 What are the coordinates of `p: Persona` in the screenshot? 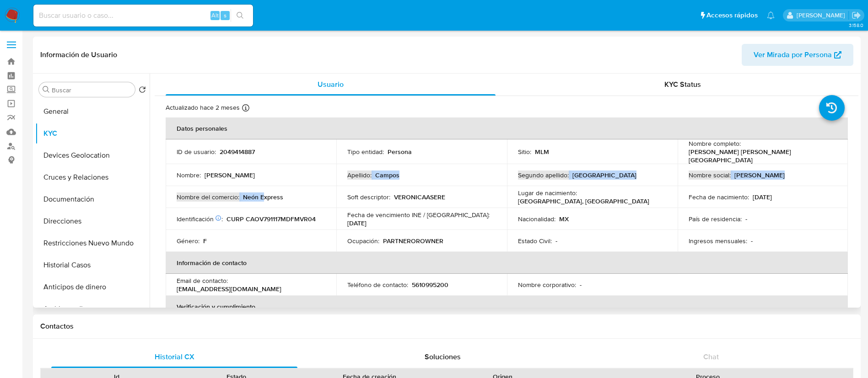 It's located at (400, 152).